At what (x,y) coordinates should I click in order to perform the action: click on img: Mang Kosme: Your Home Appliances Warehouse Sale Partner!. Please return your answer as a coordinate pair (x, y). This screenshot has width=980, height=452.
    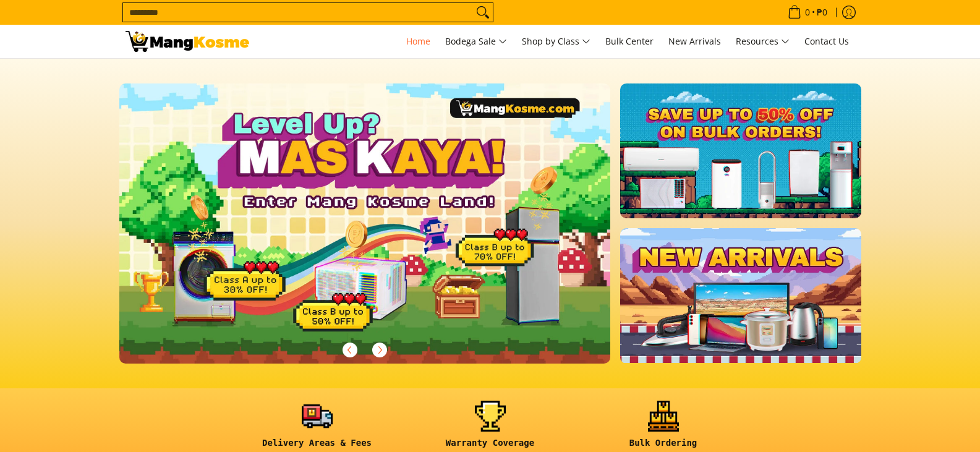
    Looking at the image, I should click on (187, 41).